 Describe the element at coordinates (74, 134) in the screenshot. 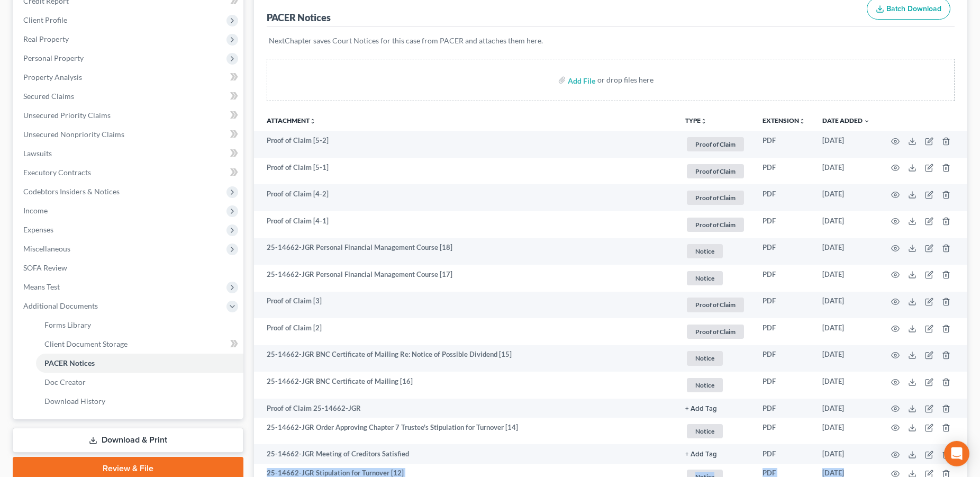

I see `span: Unsecured Nonpriority Claims` at that location.